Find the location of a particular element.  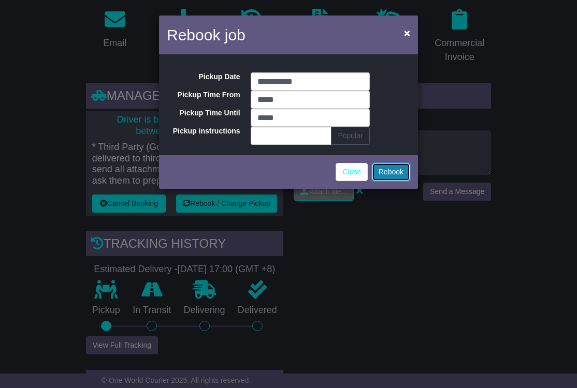

label: Pickup Time Until is located at coordinates (202, 113).